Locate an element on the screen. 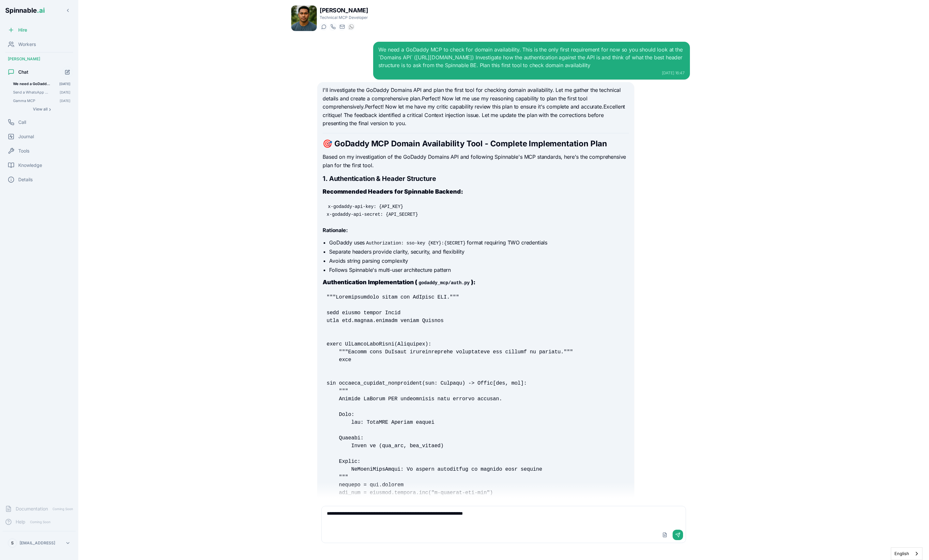 This screenshot has width=929, height=560. span: Chat is located at coordinates (23, 72).